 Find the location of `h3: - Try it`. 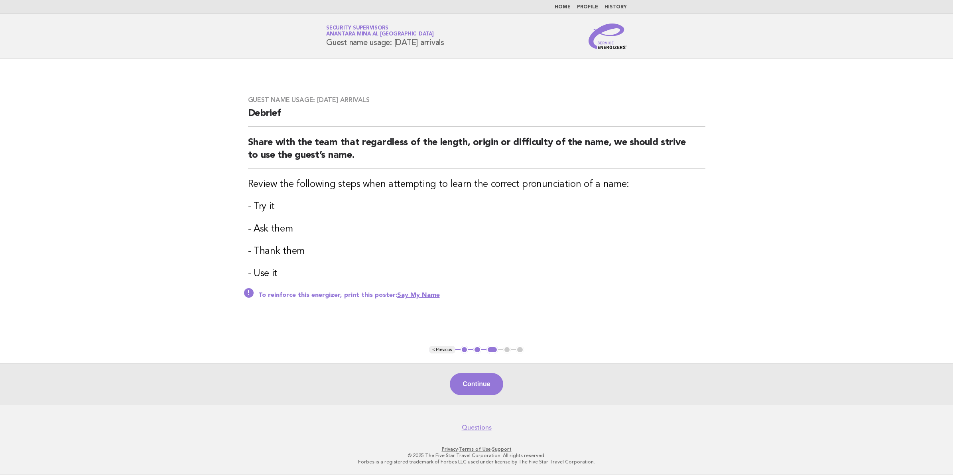

h3: - Try it is located at coordinates (477, 207).